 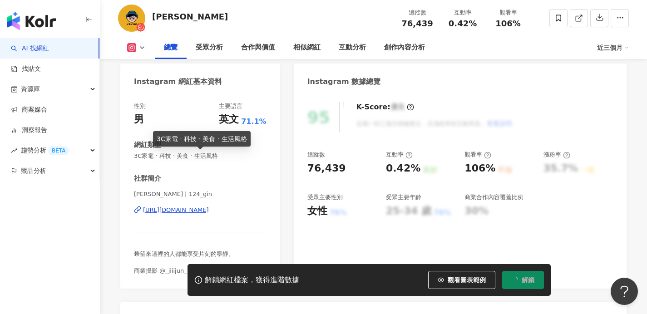 What do you see at coordinates (417, 23) in the screenshot?
I see `span: 76,439` at bounding box center [417, 23].